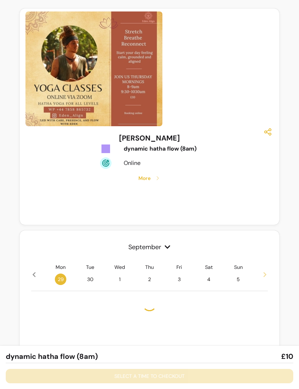  Describe the element at coordinates (150, 178) in the screenshot. I see `div: More` at that location.